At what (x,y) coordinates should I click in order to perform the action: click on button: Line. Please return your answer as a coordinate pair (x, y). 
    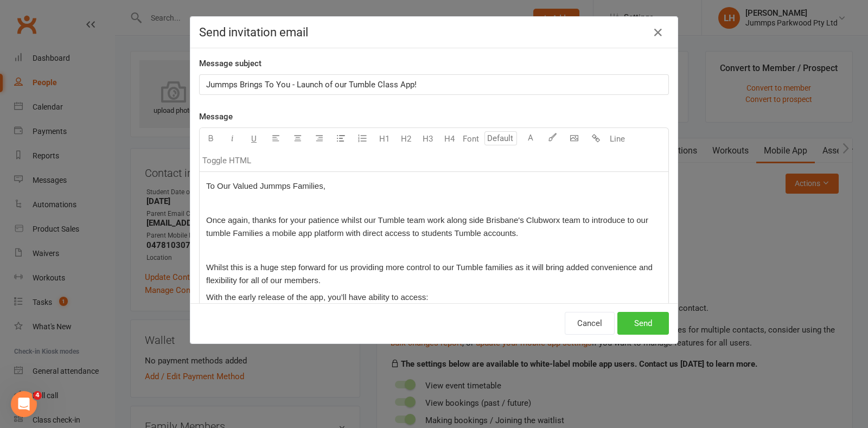
    Looking at the image, I should click on (617, 139).